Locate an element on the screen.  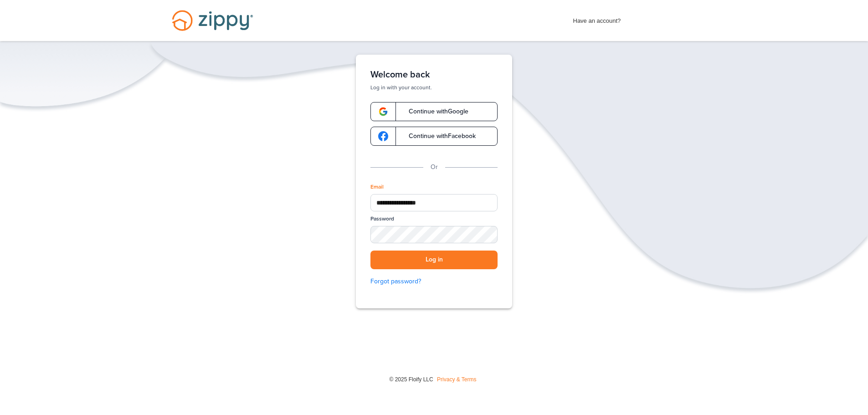
button: Log in is located at coordinates (434, 260).